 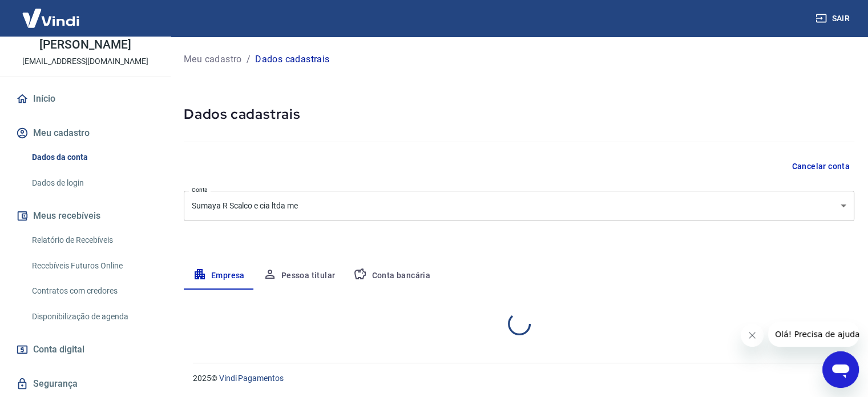 What do you see at coordinates (85, 216) in the screenshot?
I see `button: Meus recebíveis` at bounding box center [85, 216].